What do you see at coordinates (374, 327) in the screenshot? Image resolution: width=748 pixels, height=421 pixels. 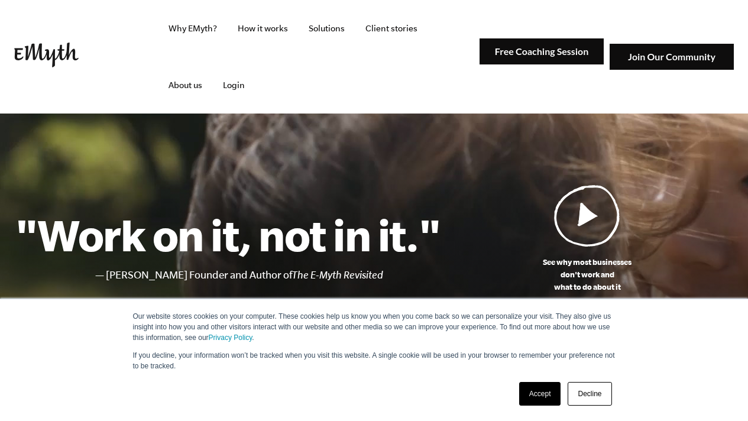 I see `p: Our website stores cookies on your computer. These cookies help us know you when you come back so...` at bounding box center [374, 327].